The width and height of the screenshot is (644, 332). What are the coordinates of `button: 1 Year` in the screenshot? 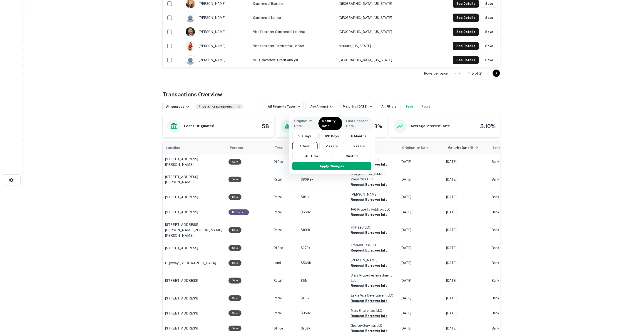 It's located at (305, 146).